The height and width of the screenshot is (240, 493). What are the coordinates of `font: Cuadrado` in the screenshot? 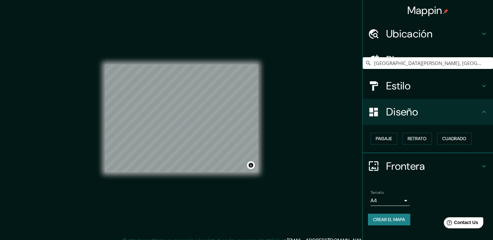 It's located at (454, 139).